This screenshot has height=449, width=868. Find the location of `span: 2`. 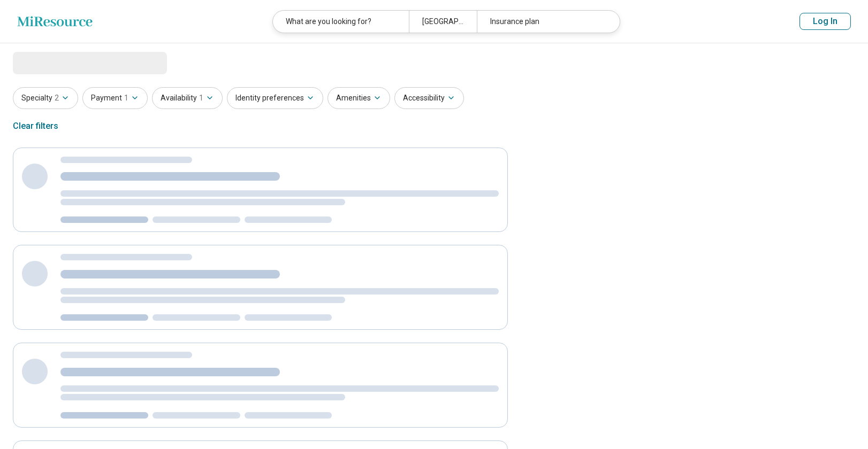

span: 2 is located at coordinates (57, 97).